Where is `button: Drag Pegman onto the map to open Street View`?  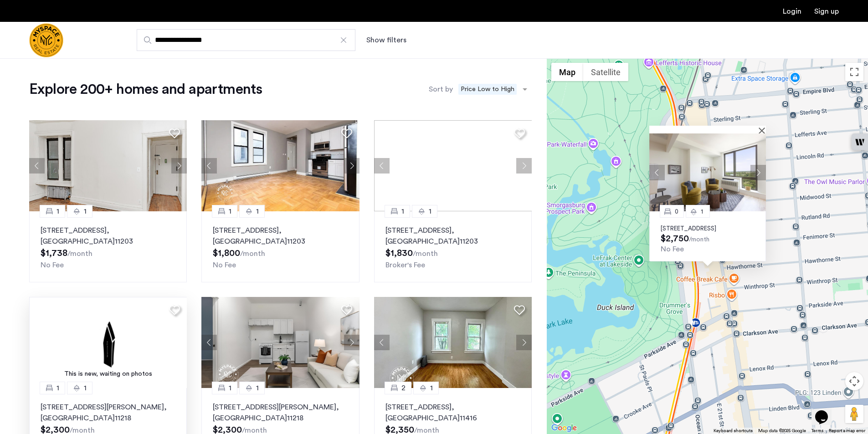
button: Drag Pegman onto the map to open Street View is located at coordinates (854, 414).